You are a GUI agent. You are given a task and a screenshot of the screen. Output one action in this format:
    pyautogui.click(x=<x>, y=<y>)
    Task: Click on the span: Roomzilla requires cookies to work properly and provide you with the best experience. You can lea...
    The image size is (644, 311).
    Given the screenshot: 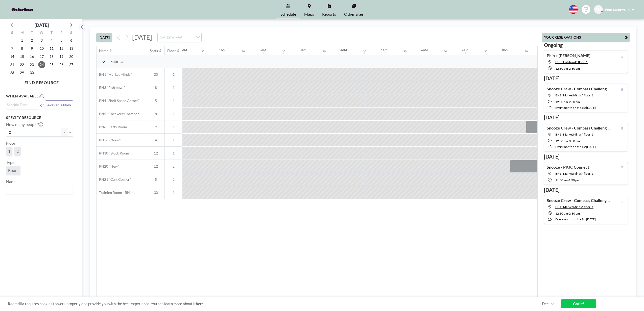 What is the action you would take?
    pyautogui.click(x=275, y=304)
    